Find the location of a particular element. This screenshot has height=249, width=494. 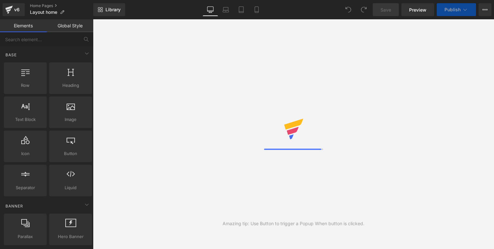

a: New Library is located at coordinates (109, 10).